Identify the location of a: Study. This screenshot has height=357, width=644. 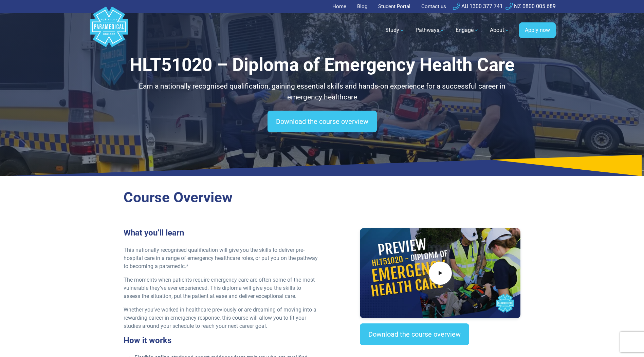
(395, 30).